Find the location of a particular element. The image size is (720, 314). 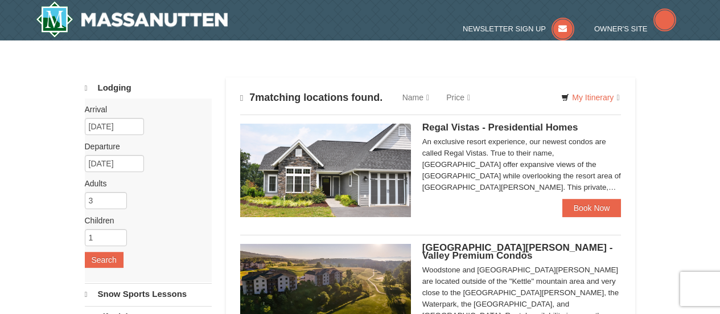

a: Massanutten Resort is located at coordinates (132, 19).